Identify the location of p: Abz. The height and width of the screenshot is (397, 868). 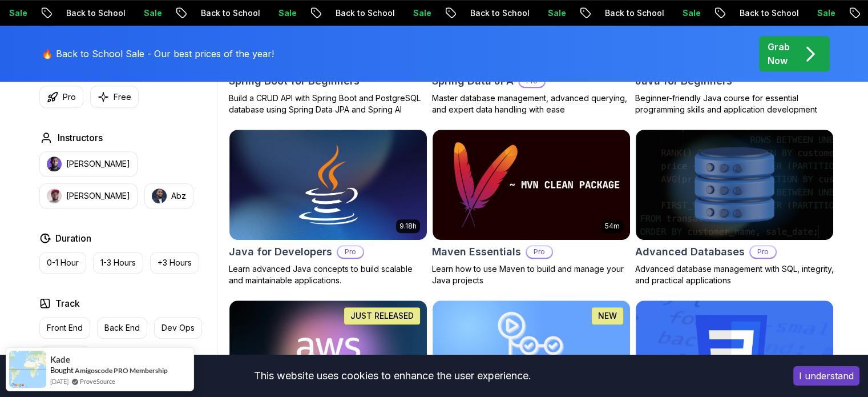
(179, 196).